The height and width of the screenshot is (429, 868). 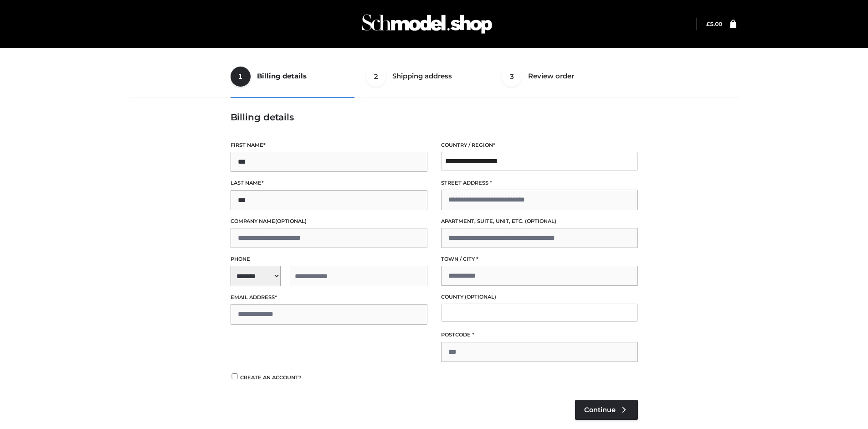 What do you see at coordinates (434, 117) in the screenshot?
I see `h3: Billing details` at bounding box center [434, 117].